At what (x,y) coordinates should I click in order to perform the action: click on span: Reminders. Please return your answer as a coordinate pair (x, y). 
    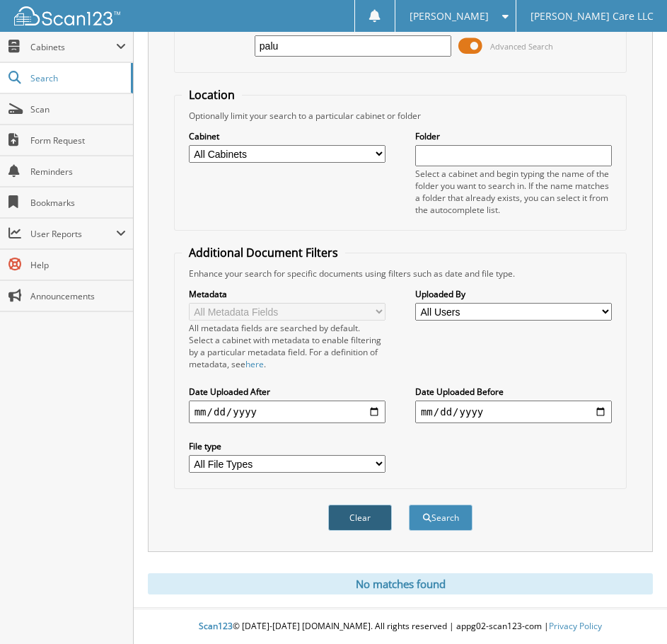
    Looking at the image, I should click on (78, 171).